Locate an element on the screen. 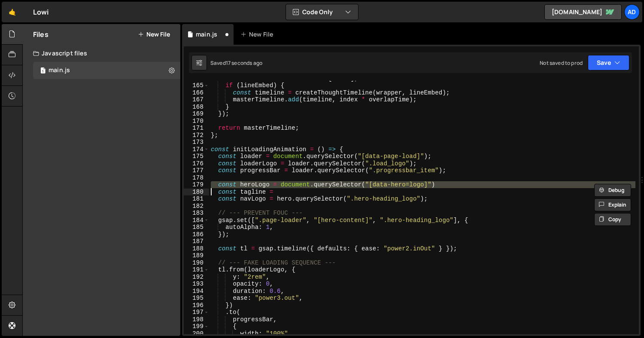  div: 185 is located at coordinates (196, 227).